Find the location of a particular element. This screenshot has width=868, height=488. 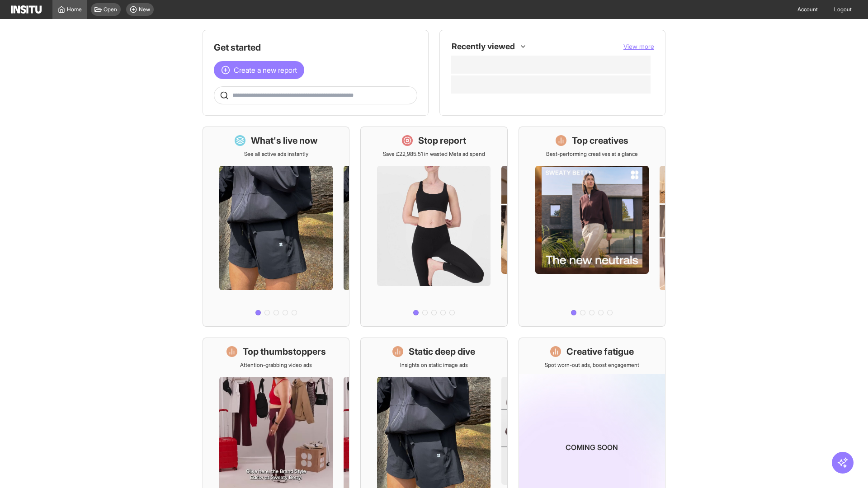

p: Attention-grabbing video ads is located at coordinates (275, 365).